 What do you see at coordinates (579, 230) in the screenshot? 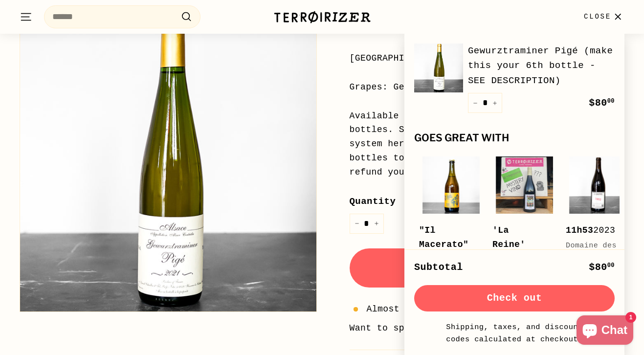
I see `b: 11h53` at bounding box center [579, 230].